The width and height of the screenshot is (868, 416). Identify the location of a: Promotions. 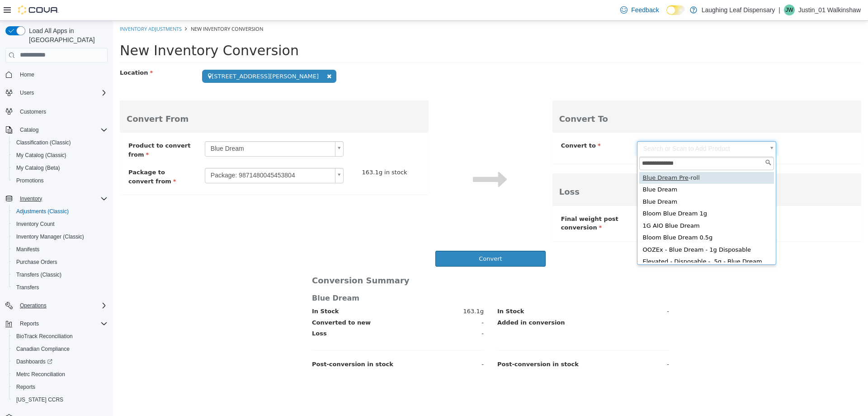
(30, 180).